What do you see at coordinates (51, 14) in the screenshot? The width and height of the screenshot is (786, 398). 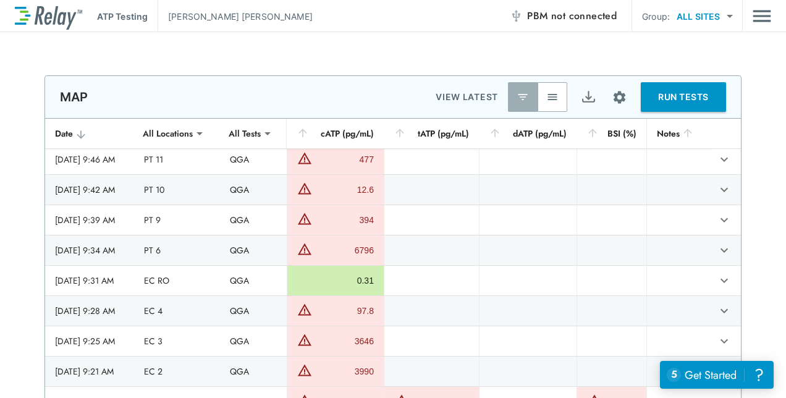 I see `div: Get Started` at bounding box center [51, 14].